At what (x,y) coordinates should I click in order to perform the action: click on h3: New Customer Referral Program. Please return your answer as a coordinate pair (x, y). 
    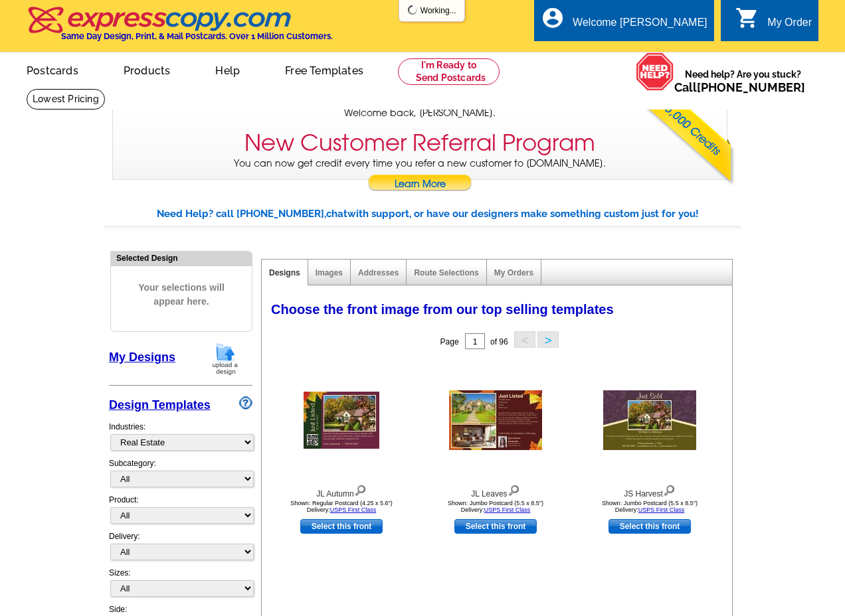
    Looking at the image, I should click on (420, 143).